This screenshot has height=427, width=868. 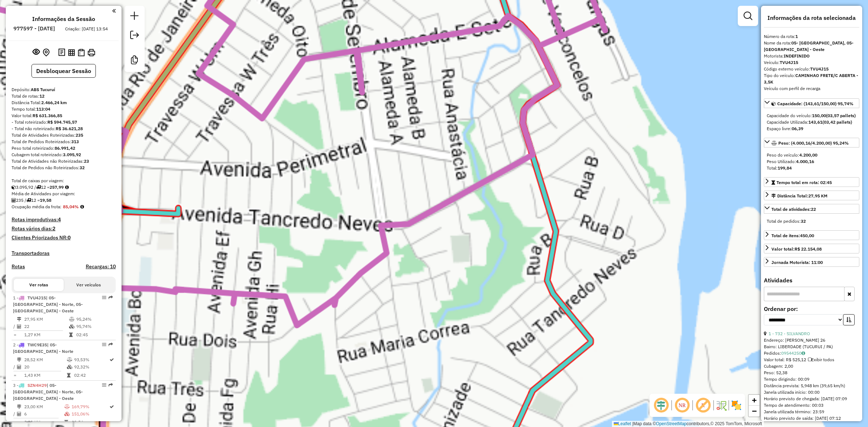 What do you see at coordinates (71, 206) in the screenshot?
I see `strong: 85,04%` at bounding box center [71, 206].